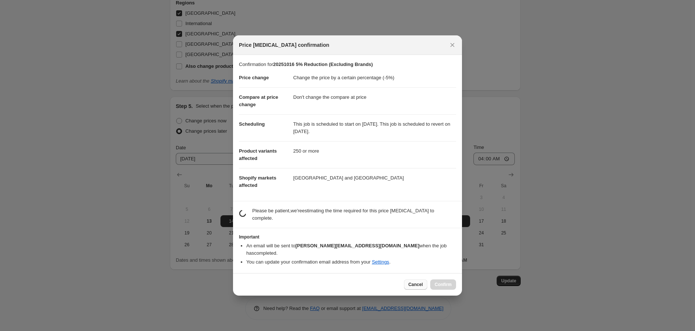  What do you see at coordinates (257, 182) in the screenshot?
I see `span: Shopify markets affected` at bounding box center [257, 182].